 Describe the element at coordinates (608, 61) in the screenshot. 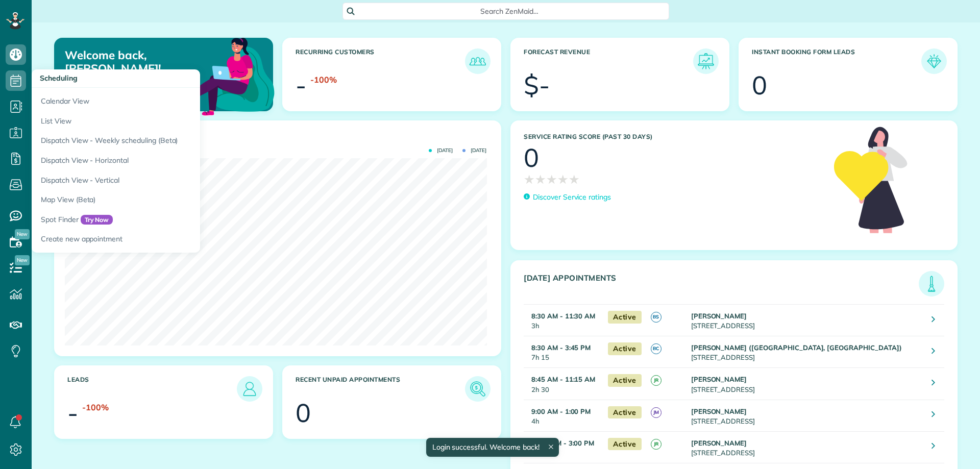

I see `h3: Forecast Revenue` at that location.